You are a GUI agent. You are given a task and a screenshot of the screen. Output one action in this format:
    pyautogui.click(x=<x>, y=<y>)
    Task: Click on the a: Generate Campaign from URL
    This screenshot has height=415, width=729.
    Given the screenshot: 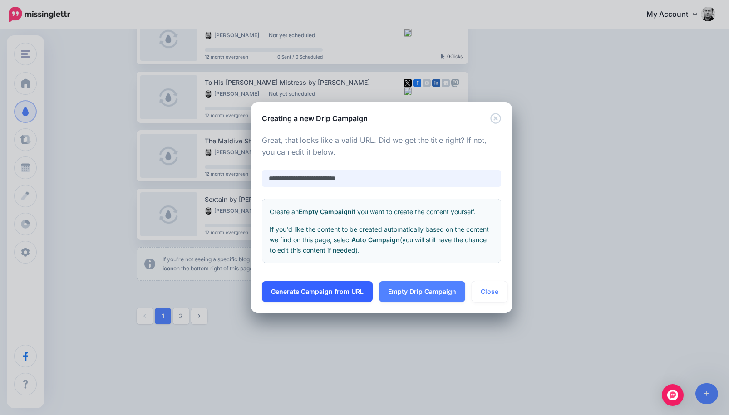 What is the action you would take?
    pyautogui.click(x=317, y=292)
    